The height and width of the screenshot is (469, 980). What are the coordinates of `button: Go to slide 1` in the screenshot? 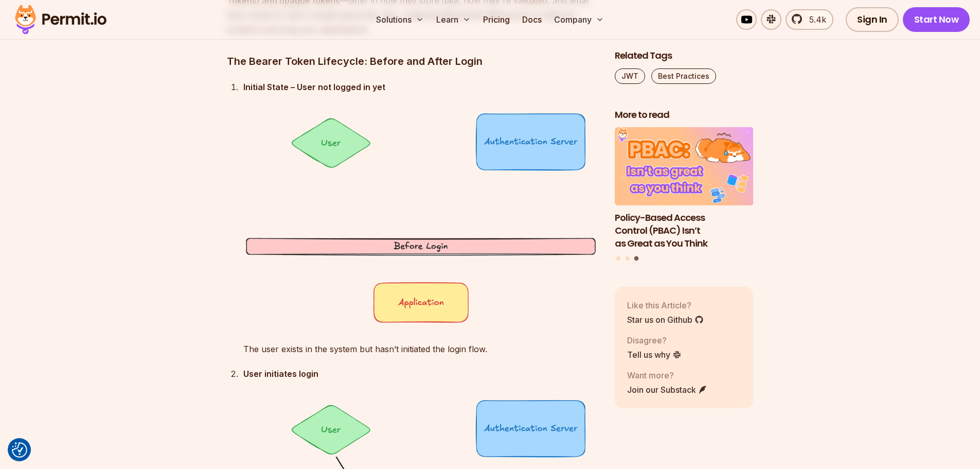 It's located at (619, 258).